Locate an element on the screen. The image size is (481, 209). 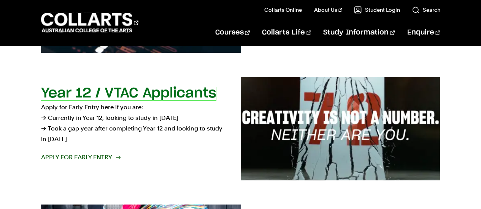
a: Collarts Online is located at coordinates (283, 10).